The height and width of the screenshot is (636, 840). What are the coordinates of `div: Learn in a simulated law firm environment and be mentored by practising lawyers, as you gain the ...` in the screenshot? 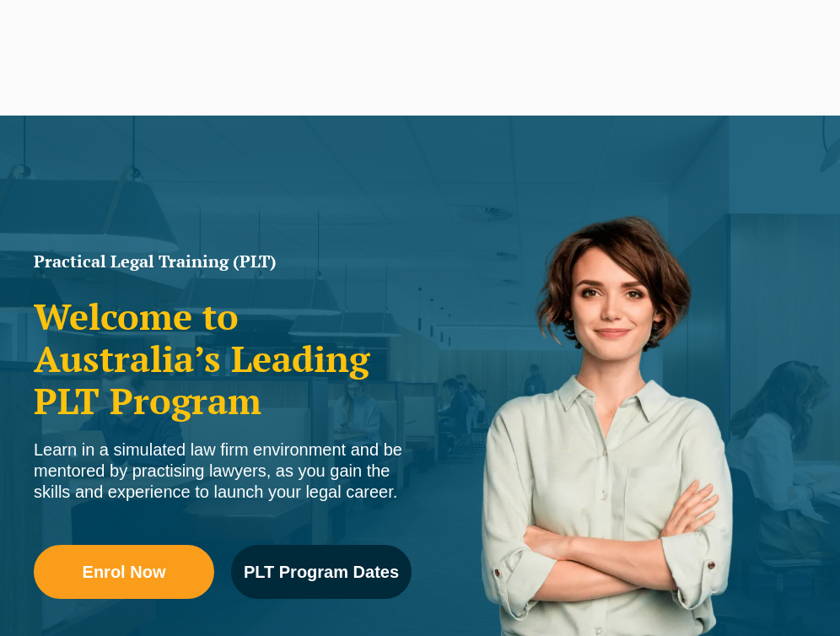 It's located at (223, 471).